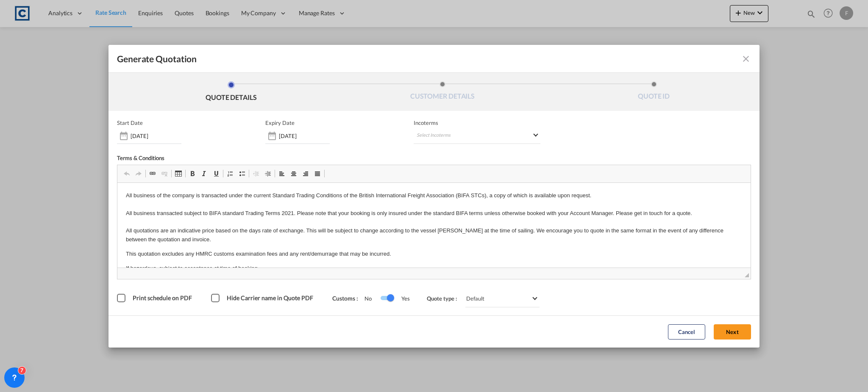 The height and width of the screenshot is (392, 868). What do you see at coordinates (746, 59) in the screenshot?
I see `md-icon: icon-close fg-AAA8AD cursor m-0` at bounding box center [746, 59].